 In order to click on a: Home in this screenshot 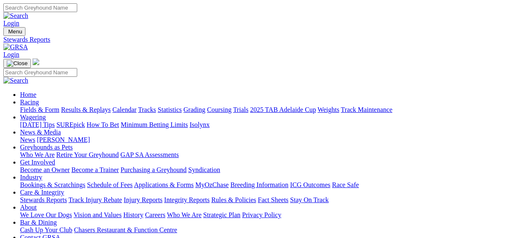, I will do `click(28, 94)`.